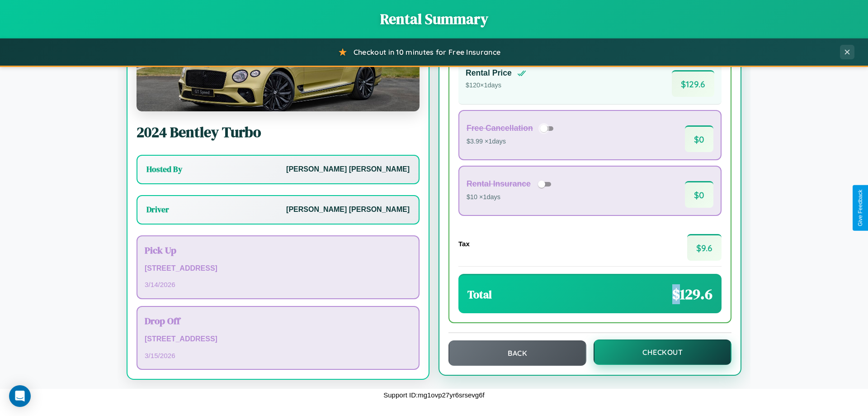  Describe the element at coordinates (20, 396) in the screenshot. I see `div: Open Intercom Messenger` at that location.